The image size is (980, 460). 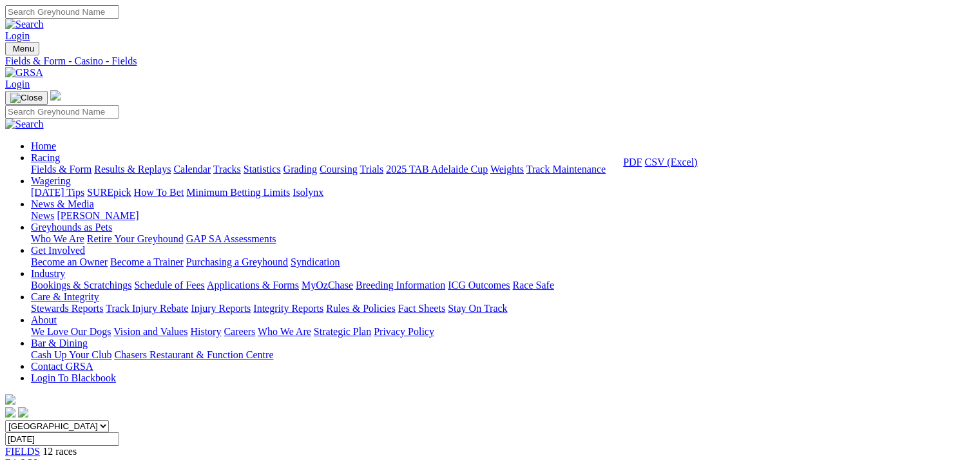 What do you see at coordinates (192, 169) in the screenshot?
I see `a: Calendar` at bounding box center [192, 169].